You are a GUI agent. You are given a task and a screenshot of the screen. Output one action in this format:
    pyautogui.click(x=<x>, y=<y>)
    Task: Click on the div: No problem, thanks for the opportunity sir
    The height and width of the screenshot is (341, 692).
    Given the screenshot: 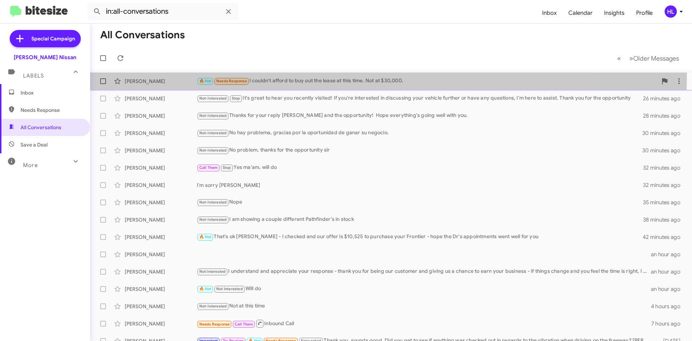 What is the action you would take?
    pyautogui.click(x=420, y=150)
    